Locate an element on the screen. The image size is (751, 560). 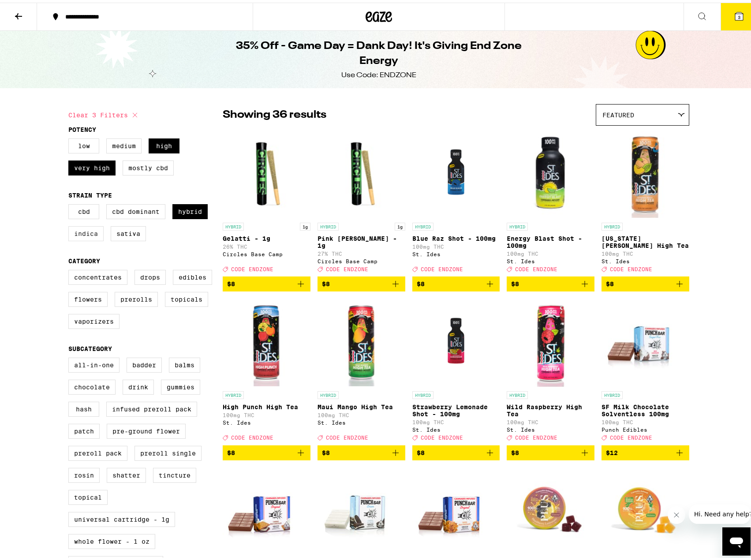
p: Showing 36 results is located at coordinates (275, 112).